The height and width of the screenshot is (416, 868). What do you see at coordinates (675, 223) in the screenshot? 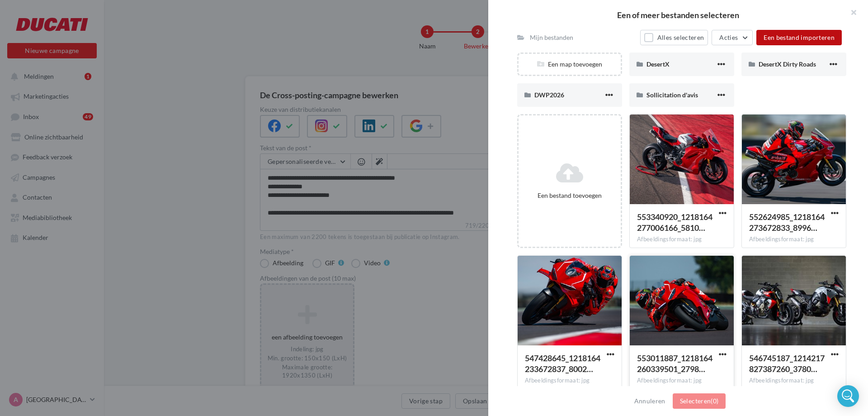
I see `span: 553340920_1218164277006166_5810204074597735830_n (1)` at bounding box center [675, 223].